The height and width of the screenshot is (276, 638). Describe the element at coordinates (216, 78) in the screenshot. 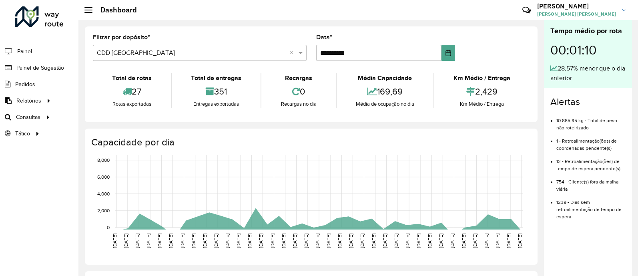

I see `div: Total de entregas` at that location.